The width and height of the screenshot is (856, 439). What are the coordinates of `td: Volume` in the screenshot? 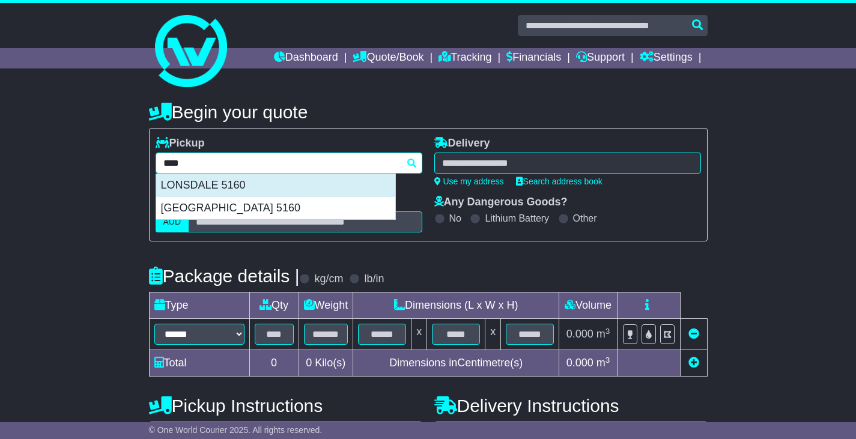 It's located at (588, 306).